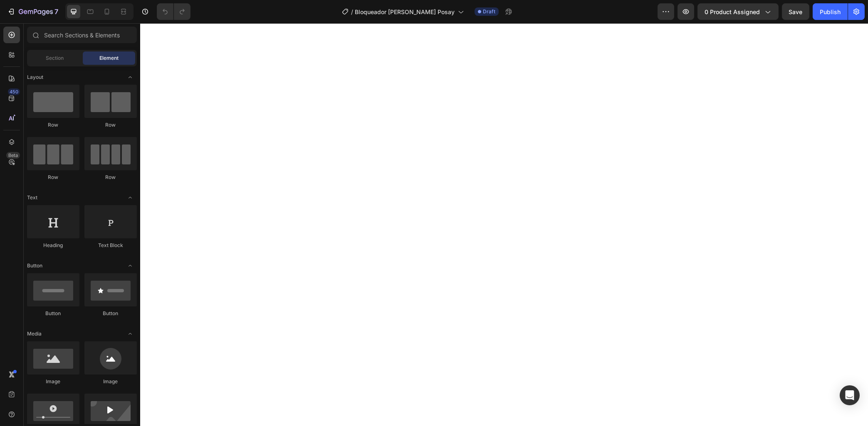 The width and height of the screenshot is (868, 426). Describe the element at coordinates (111, 246) in the screenshot. I see `div: Text Block` at that location.